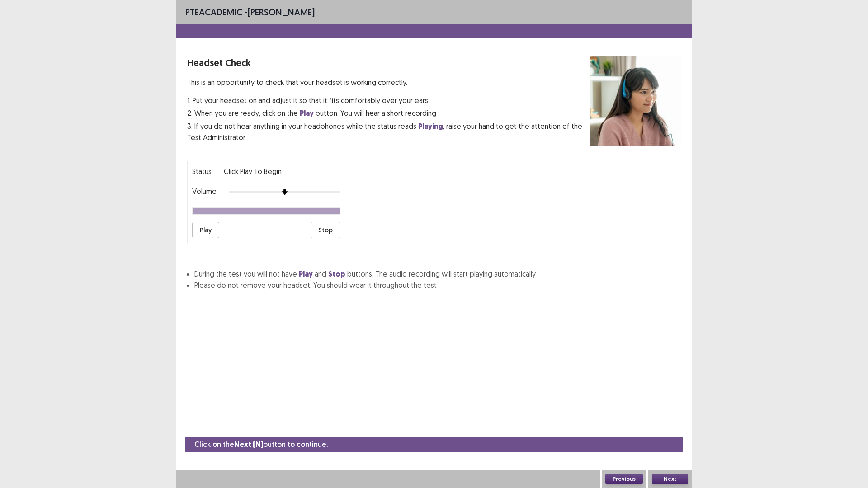  What do you see at coordinates (253, 172) in the screenshot?
I see `p: Click Play to Begin` at bounding box center [253, 172].